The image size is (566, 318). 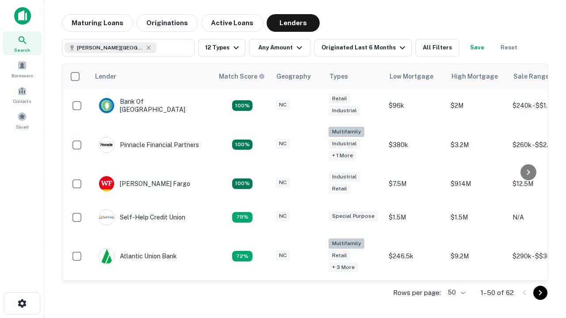 I want to click on div: + 1 more, so click(x=342, y=156).